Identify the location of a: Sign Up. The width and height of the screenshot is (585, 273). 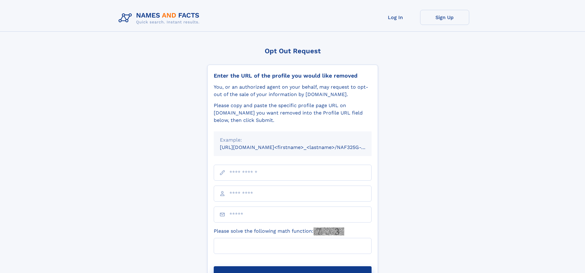
(445, 17).